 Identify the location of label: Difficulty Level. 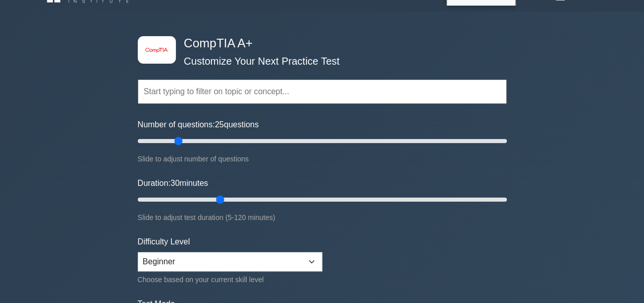
(164, 242).